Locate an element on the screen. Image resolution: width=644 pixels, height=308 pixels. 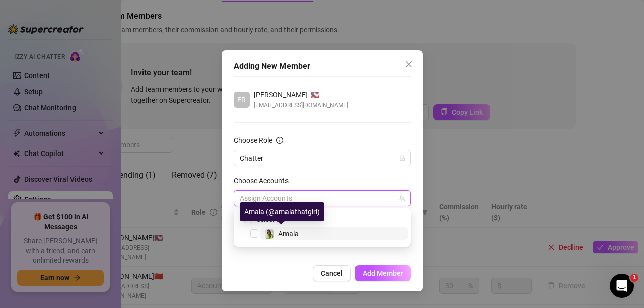
button: Add Member is located at coordinates (382, 273).